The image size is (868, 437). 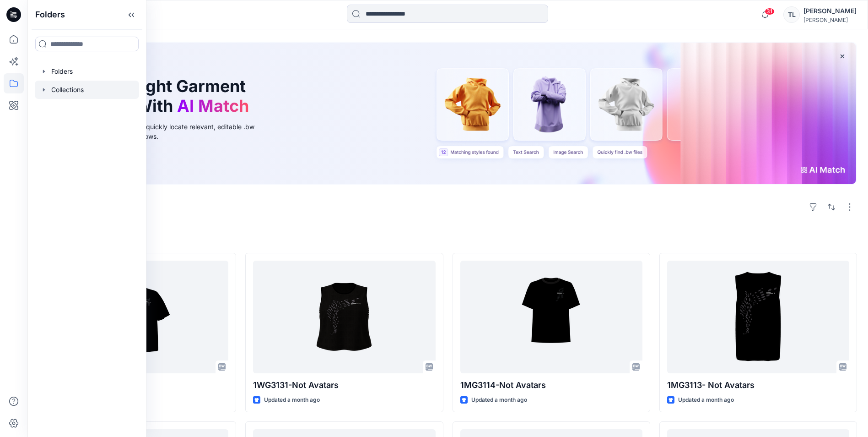 I want to click on span: 31, so click(x=769, y=11).